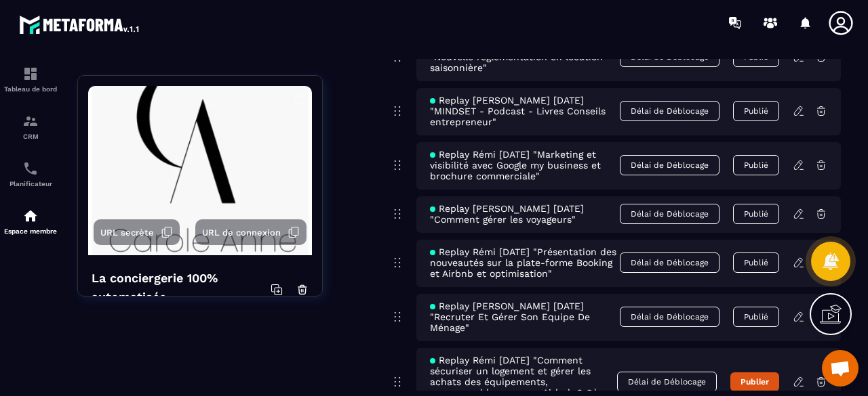 This screenshot has height=396, width=868. What do you see at coordinates (31, 174) in the screenshot?
I see `a: schedulerschedulerPlanificateur` at bounding box center [31, 174].